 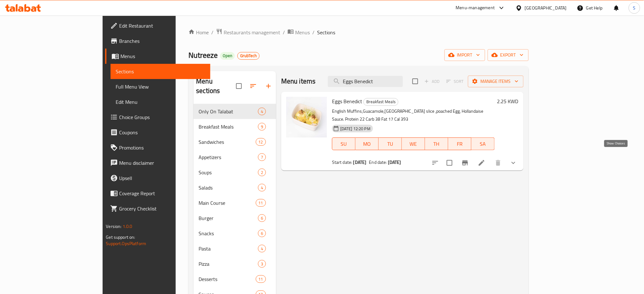 I want to click on button: delete, so click(x=498, y=163).